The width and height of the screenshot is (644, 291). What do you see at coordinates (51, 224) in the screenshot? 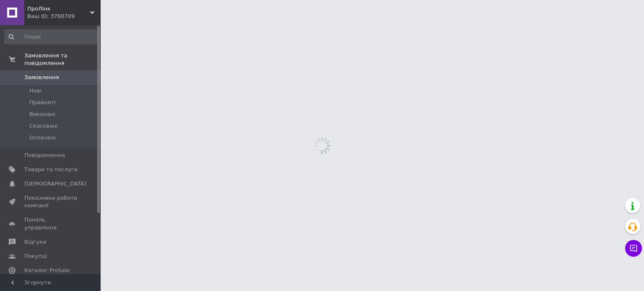
I see `span: Панель управління` at bounding box center [51, 224].